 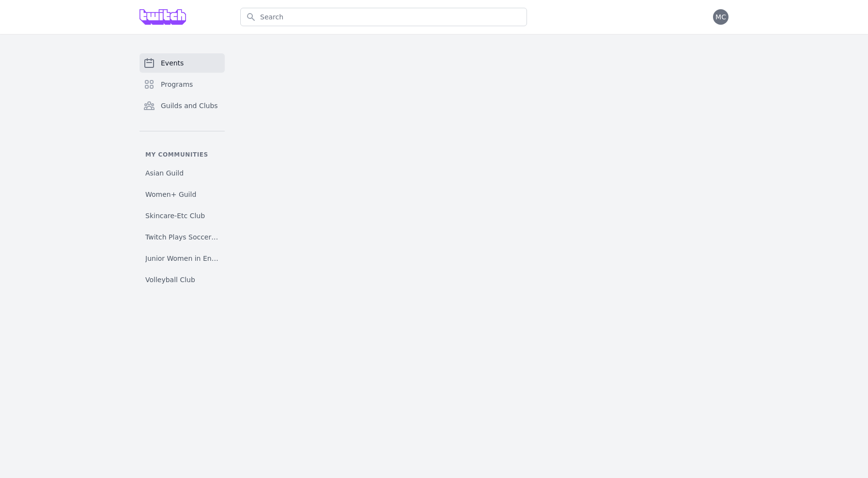 What do you see at coordinates (721, 17) in the screenshot?
I see `button: MC` at bounding box center [721, 17].